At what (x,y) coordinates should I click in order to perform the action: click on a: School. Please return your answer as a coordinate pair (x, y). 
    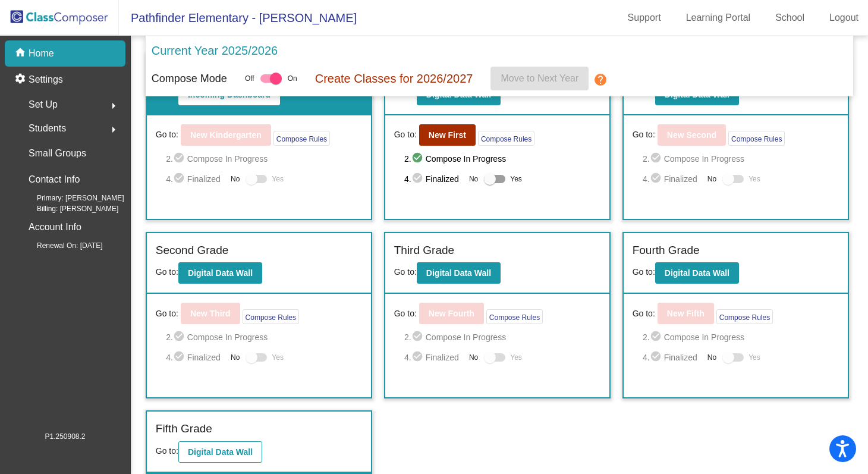
    Looking at the image, I should click on (790, 18).